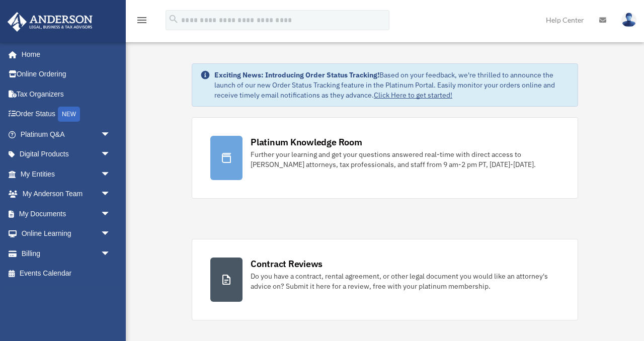 The height and width of the screenshot is (341, 644). What do you see at coordinates (142, 20) in the screenshot?
I see `i: menu` at bounding box center [142, 20].